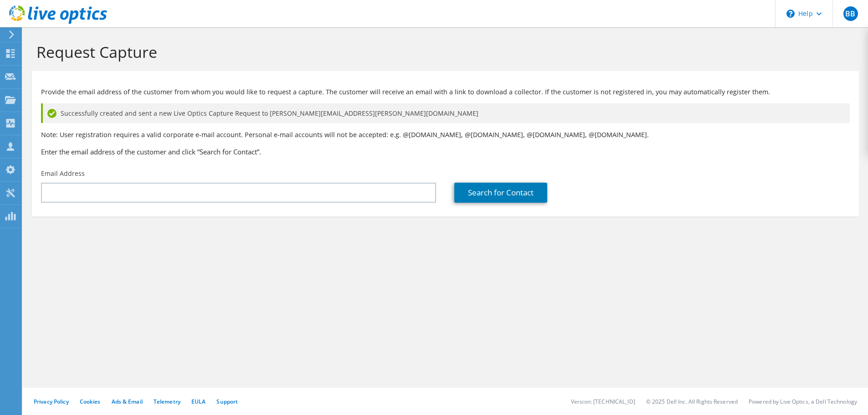 The image size is (868, 415). What do you see at coordinates (198, 401) in the screenshot?
I see `a: EULA` at bounding box center [198, 401].